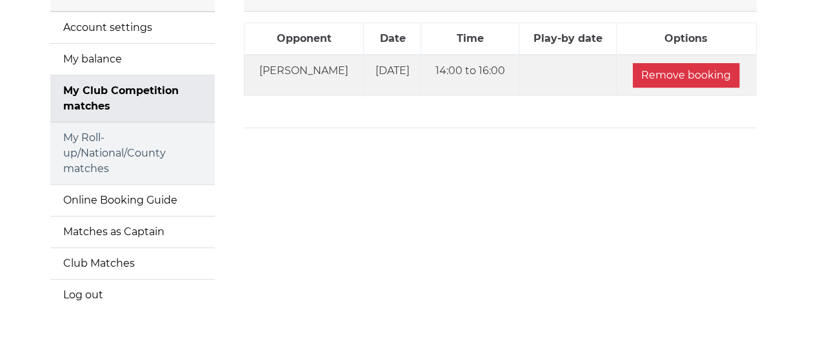  I want to click on a: Club Matches, so click(132, 264).